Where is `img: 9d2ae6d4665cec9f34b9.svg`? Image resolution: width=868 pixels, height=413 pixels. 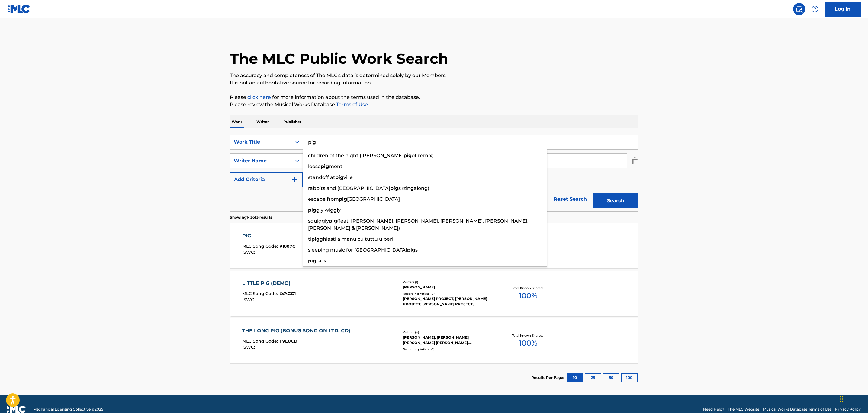
img: 9d2ae6d4665cec9f34b9.svg is located at coordinates (294, 180).